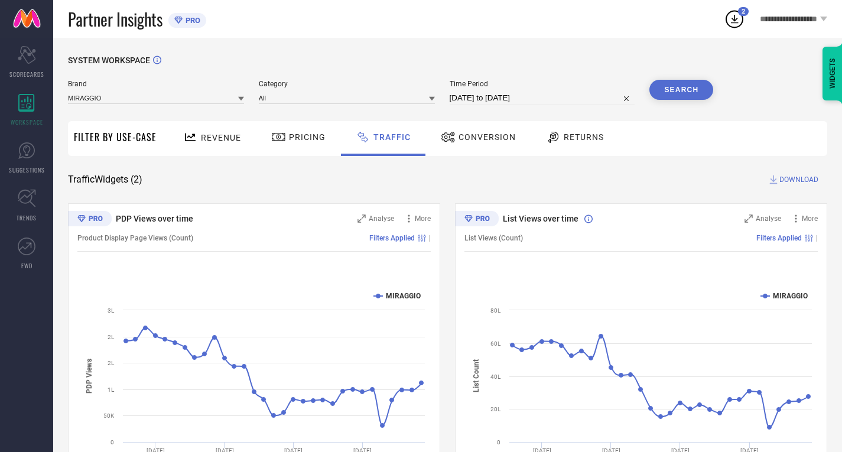 Image resolution: width=842 pixels, height=452 pixels. I want to click on span: SCORECARDS, so click(27, 74).